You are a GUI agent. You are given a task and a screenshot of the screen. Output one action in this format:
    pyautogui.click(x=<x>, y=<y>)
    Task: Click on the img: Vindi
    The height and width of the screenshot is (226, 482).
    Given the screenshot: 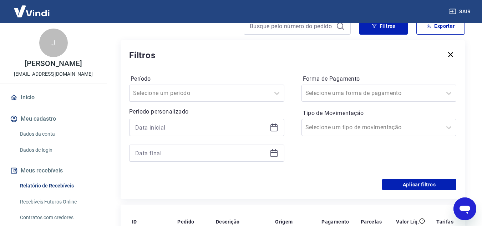 What is the action you would take?
    pyautogui.click(x=32, y=11)
    